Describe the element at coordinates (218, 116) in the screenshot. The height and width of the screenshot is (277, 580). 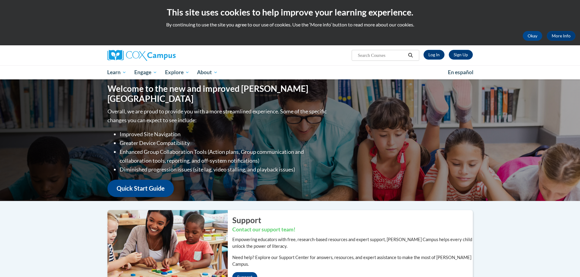
I see `p: Overall, we are proud to provide you with a more streamlined experience. Some of the specific cha...` at that location.